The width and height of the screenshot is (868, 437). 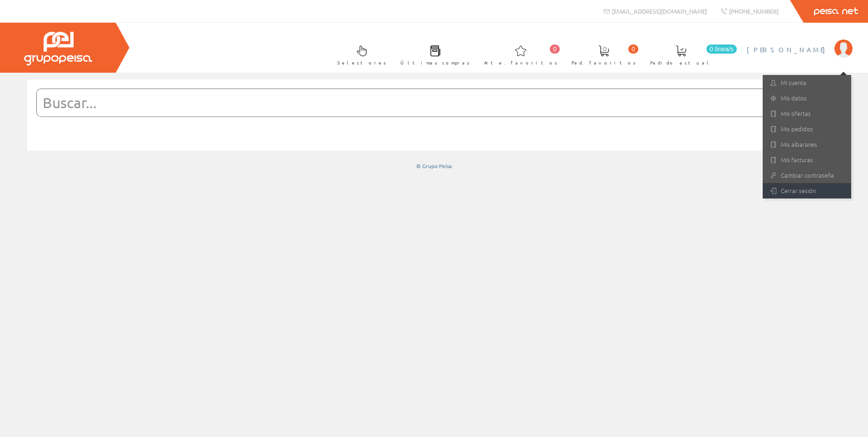 I want to click on a: Cambiar contraseña, so click(x=806, y=175).